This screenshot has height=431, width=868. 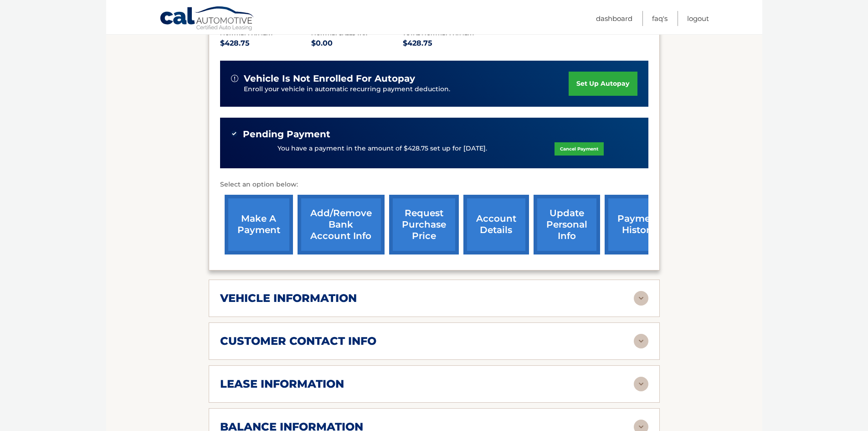 I want to click on a: make a payment, so click(x=259, y=225).